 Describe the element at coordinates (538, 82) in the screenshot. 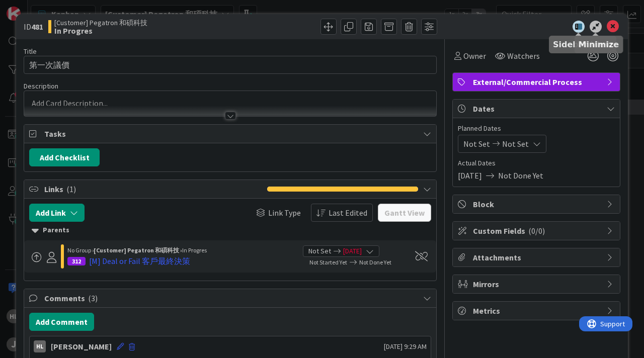

I see `span: External/Commercial Process` at that location.